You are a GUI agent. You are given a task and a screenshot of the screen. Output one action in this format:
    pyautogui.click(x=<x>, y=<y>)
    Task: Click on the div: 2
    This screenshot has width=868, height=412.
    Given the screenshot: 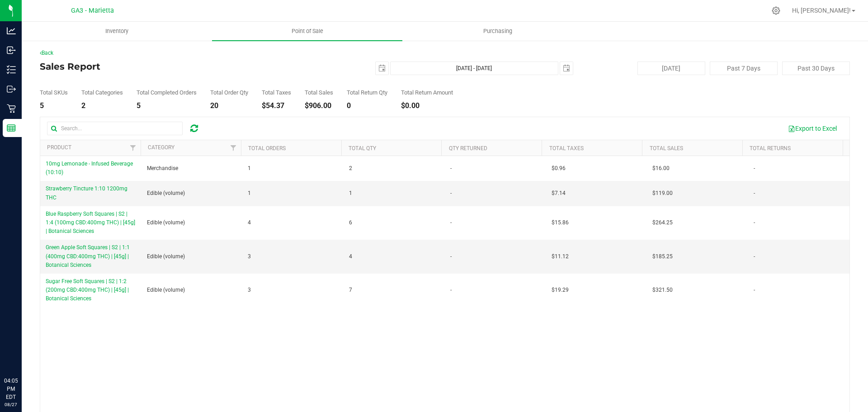 What is the action you would take?
    pyautogui.click(x=102, y=106)
    